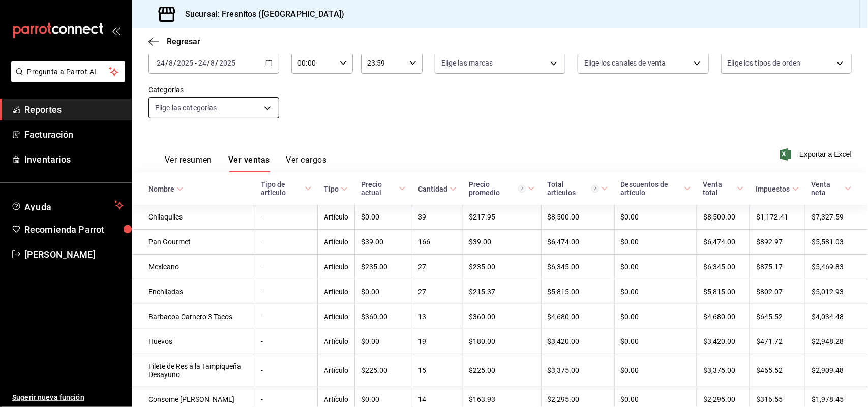 The height and width of the screenshot is (407, 868). What do you see at coordinates (777, 242) in the screenshot?
I see `td: $892.97` at bounding box center [777, 242].